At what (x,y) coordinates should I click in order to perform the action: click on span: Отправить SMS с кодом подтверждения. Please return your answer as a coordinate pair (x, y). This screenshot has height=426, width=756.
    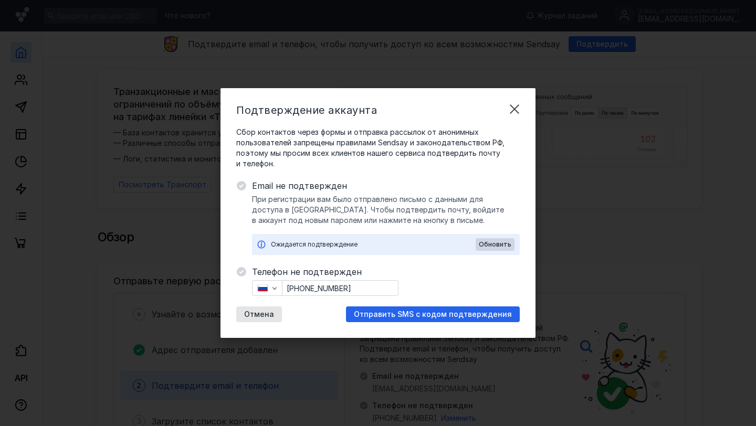
    Looking at the image, I should click on (433, 315).